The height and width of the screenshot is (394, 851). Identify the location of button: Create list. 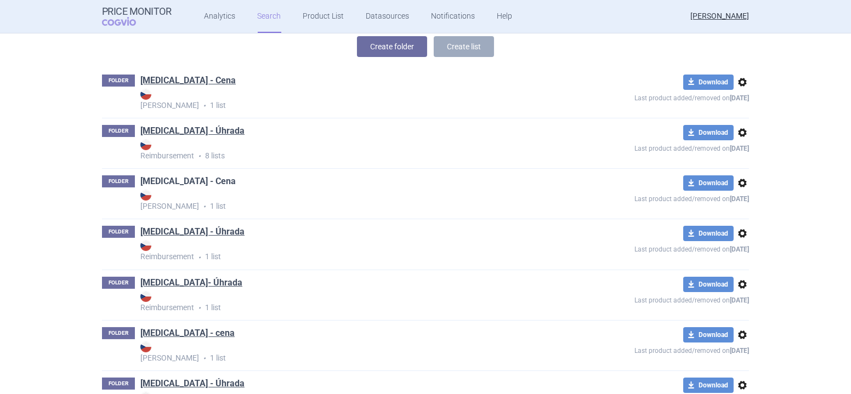
(464, 47).